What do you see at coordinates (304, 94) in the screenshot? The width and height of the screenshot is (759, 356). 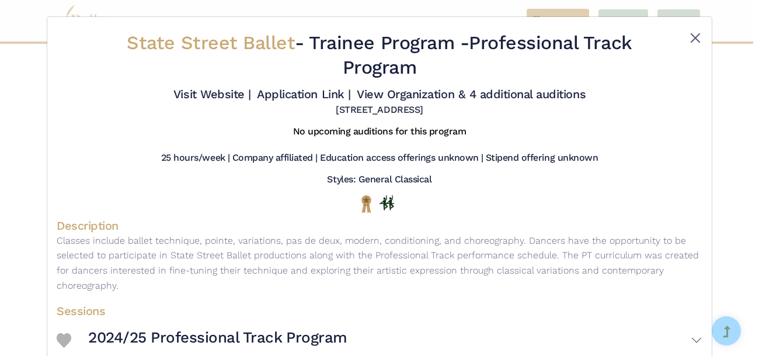 I see `a: Application Link |` at bounding box center [304, 94].